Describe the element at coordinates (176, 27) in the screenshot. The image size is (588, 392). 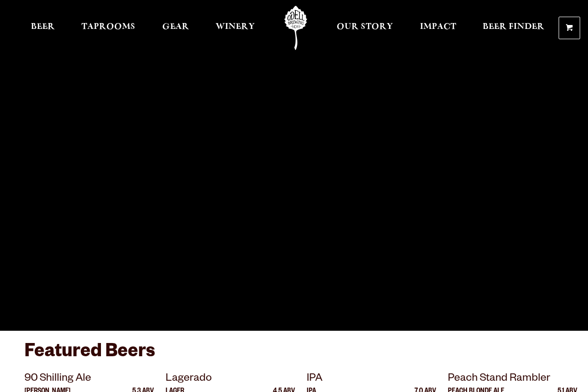
I see `span: Gear` at that location.